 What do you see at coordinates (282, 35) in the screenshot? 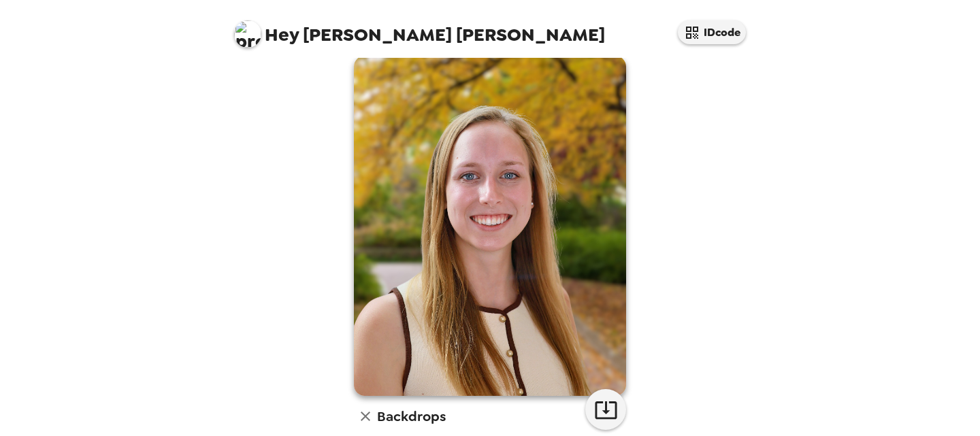
I see `span: Hey` at bounding box center [282, 35].